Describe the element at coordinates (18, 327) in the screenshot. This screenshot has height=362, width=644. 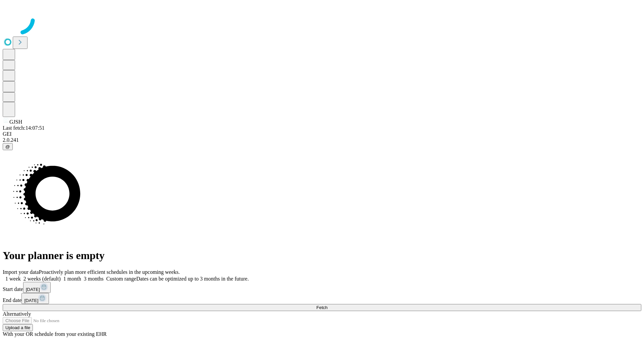
I see `button: Upload a file` at that location.